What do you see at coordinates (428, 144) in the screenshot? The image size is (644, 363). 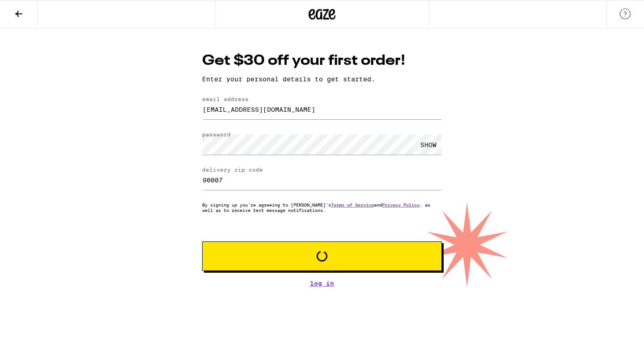 I see `div: SHOW` at bounding box center [428, 144].